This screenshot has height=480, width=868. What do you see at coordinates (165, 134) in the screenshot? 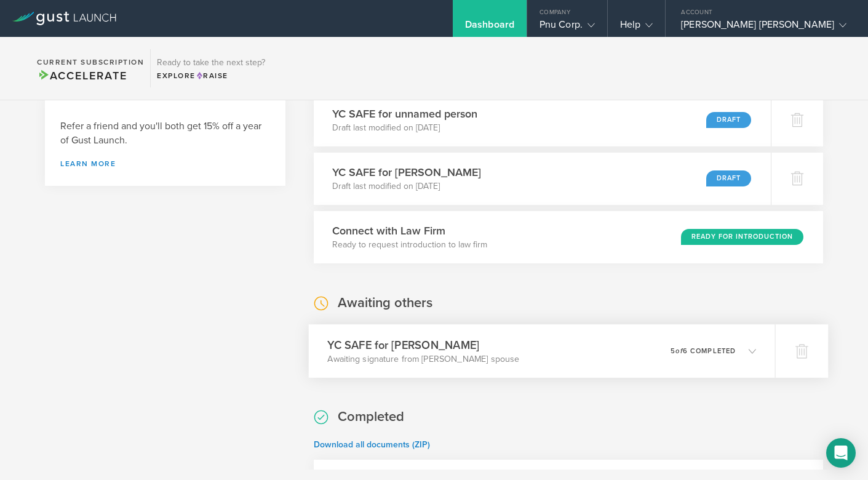
I see `h3: Refer a friend and you'll both get 15% off a year of Gust Launch.` at bounding box center [165, 134].